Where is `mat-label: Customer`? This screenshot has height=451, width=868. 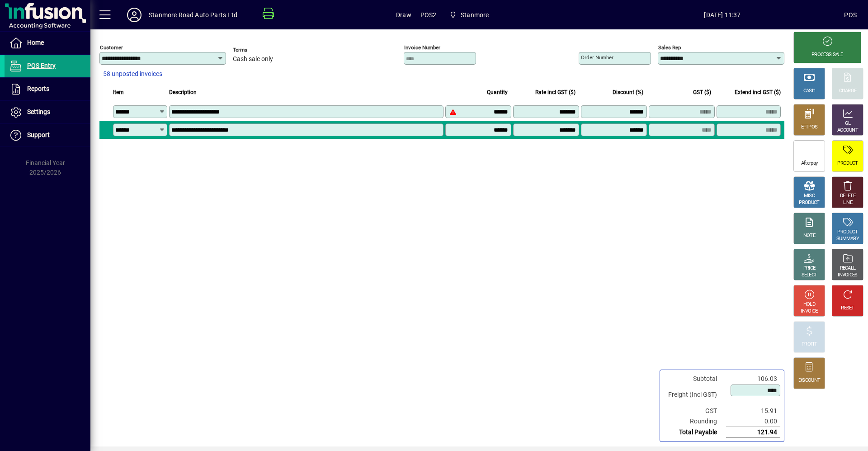 mat-label: Customer is located at coordinates (111, 47).